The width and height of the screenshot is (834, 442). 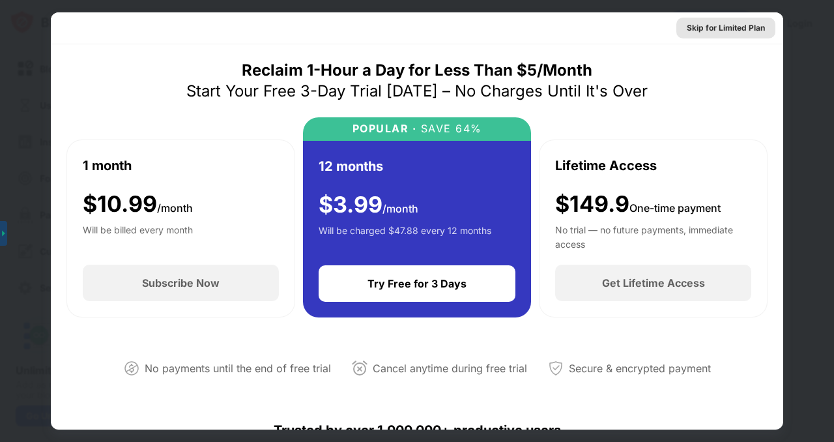 I want to click on div: No trial — no future payments, immediate access, so click(x=653, y=236).